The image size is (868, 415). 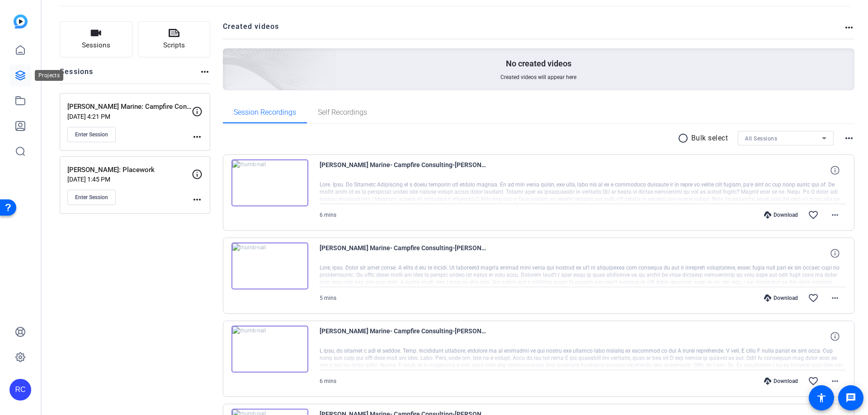 I want to click on span: Scripts, so click(x=174, y=45).